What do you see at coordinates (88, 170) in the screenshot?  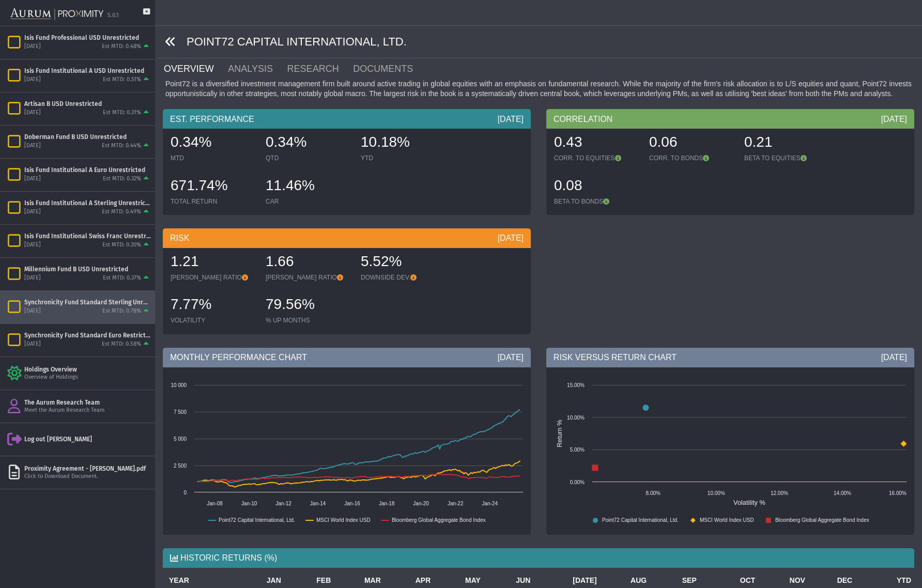 I see `div: Isis Fund Institutional A Euro Unrestricted` at bounding box center [88, 170].